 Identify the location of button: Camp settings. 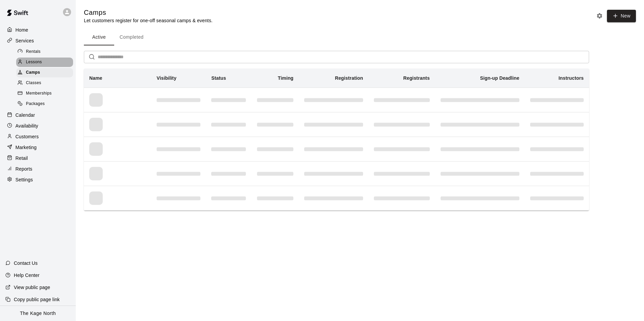
(599, 16).